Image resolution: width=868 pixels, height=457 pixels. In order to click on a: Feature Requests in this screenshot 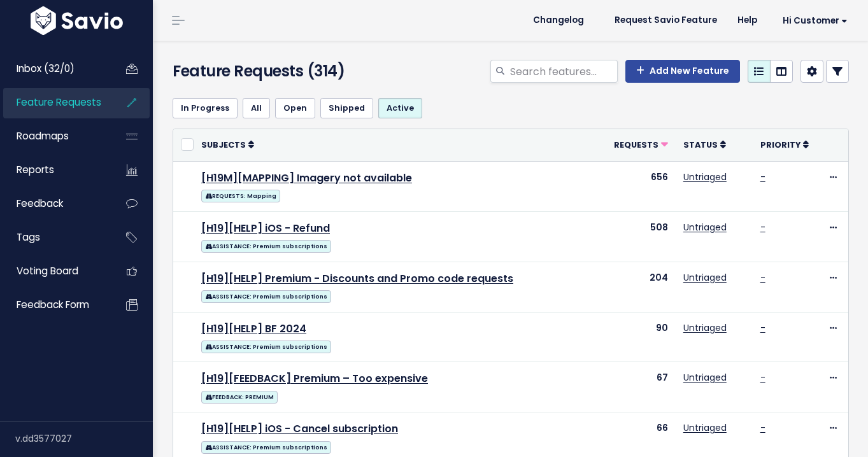, I will do `click(54, 102)`.